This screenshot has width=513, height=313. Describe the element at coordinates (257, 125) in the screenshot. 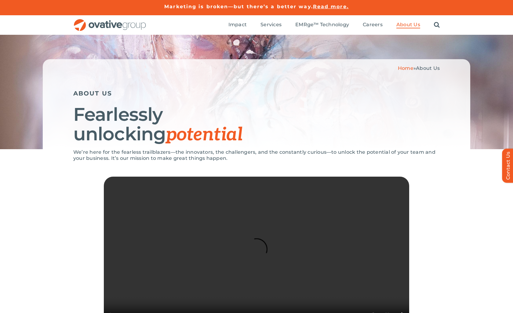

I see `h1: Fearlessly unlocking` at that location.